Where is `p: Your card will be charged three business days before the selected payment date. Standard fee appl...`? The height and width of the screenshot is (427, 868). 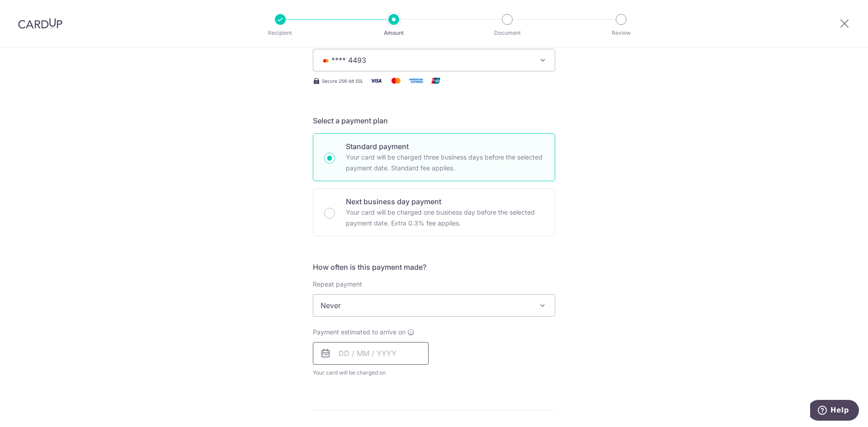
p: Your card will be charged three business days before the selected payment date. Standard fee appl... is located at coordinates (445, 163).